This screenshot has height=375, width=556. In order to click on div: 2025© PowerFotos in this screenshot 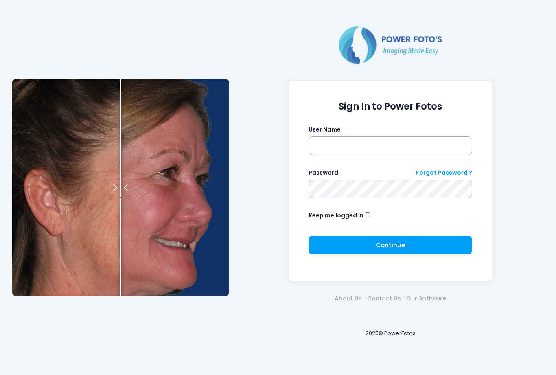, I will do `click(391, 333)`.